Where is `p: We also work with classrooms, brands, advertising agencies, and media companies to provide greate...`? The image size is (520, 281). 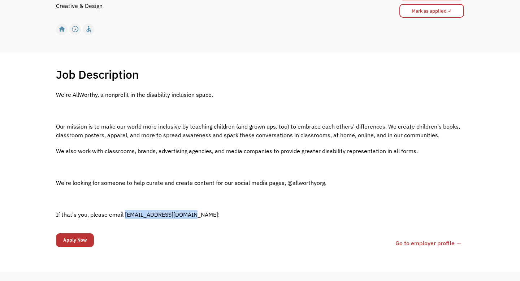 p: We also work with classrooms, brands, advertising agencies, and media companies to provide greate... is located at coordinates (260, 151).